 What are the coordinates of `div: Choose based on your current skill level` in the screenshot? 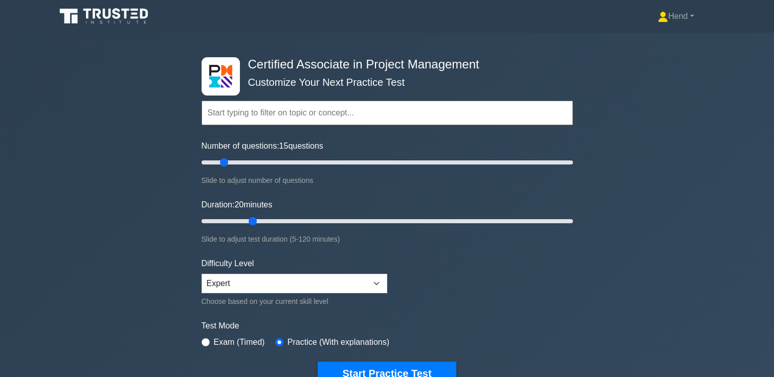 It's located at (294, 302).